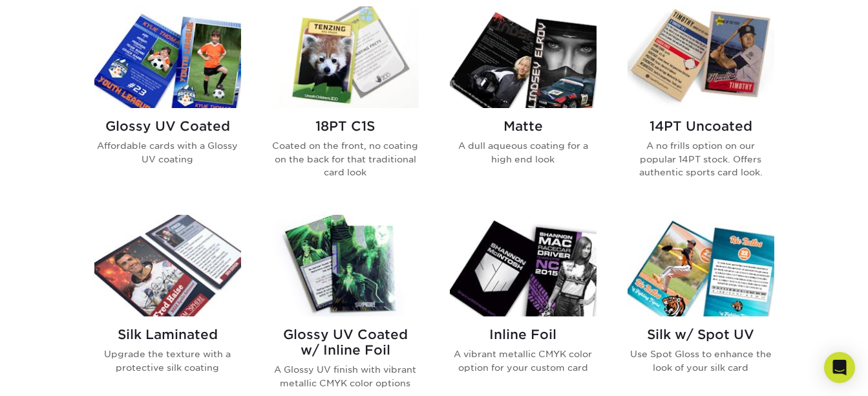 The width and height of the screenshot is (868, 396). I want to click on a: 14PT Uncoated Trading Cards 14PT Uncoated A no frills option on our popular 14PT stock. Offers au..., so click(701, 103).